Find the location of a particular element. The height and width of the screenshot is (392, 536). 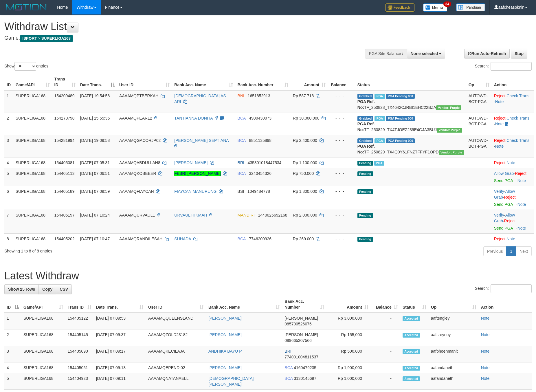

a: Allow Grab is located at coordinates (505, 194).